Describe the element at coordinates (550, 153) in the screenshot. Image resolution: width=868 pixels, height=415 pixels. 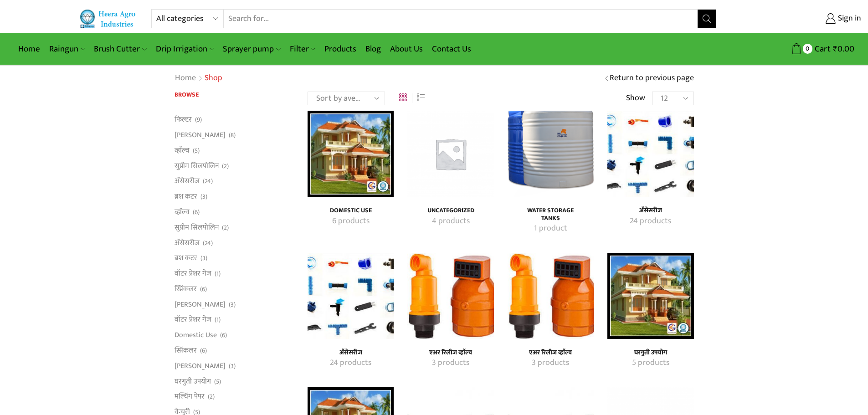
I see `img: Water Storage Tanks` at that location.